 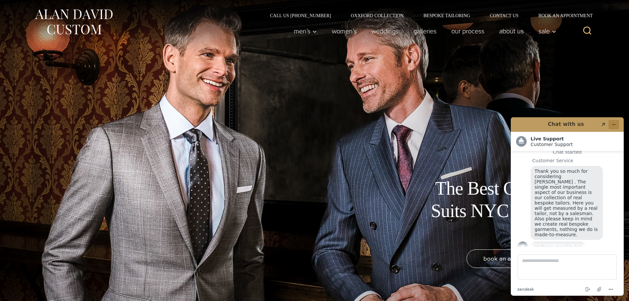 What do you see at coordinates (74, 22) in the screenshot?
I see `img: Alan David Custom` at bounding box center [74, 22].